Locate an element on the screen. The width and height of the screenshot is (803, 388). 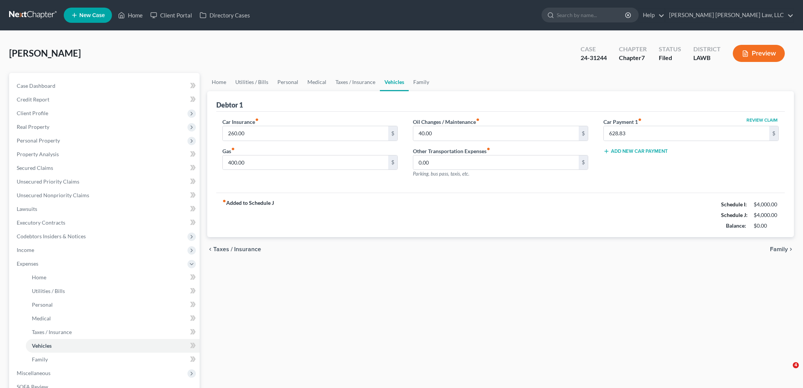
span: New Case is located at coordinates (92, 15).